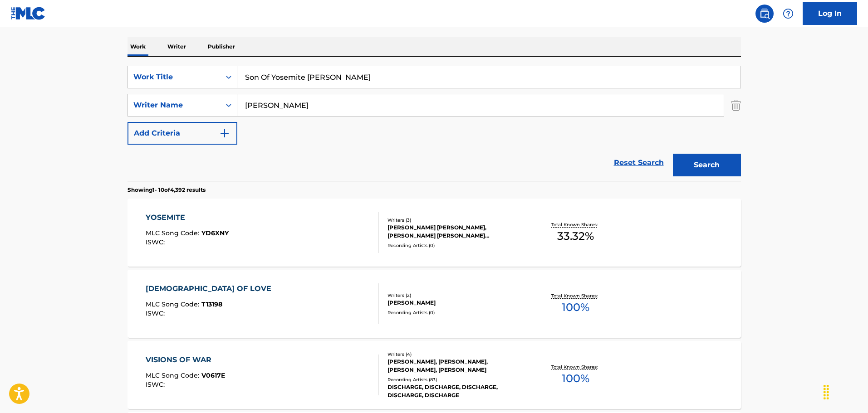 The width and height of the screenshot is (868, 413). Describe the element at coordinates (166, 190) in the screenshot. I see `p: Showing 1 - 10 of 4,392 results` at that location.